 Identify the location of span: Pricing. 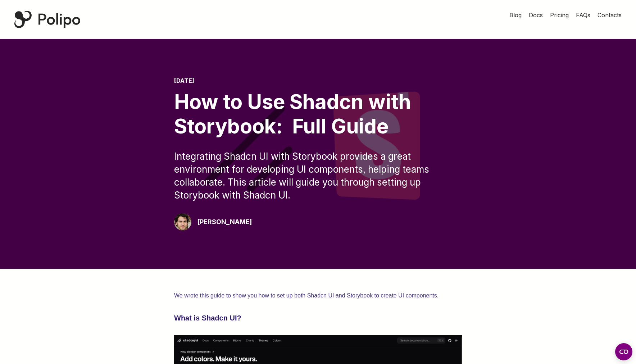
(559, 15).